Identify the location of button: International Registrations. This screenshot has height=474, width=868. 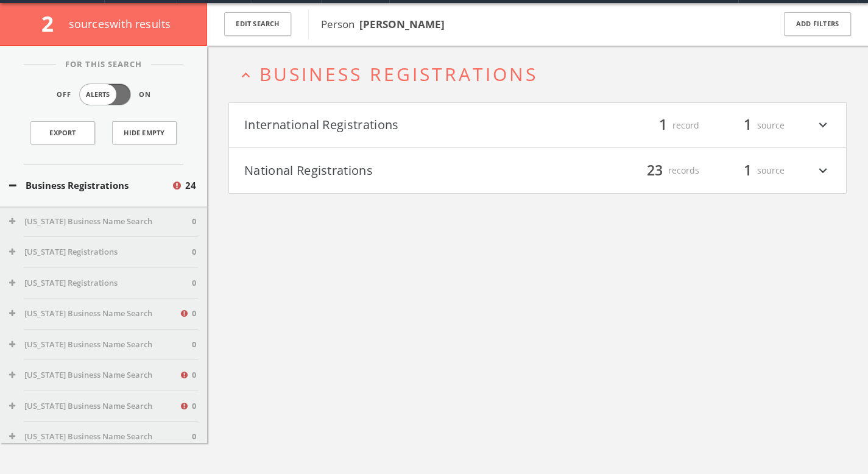
(391, 126).